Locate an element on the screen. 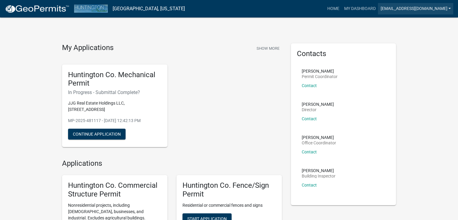  p: Director is located at coordinates (318, 110).